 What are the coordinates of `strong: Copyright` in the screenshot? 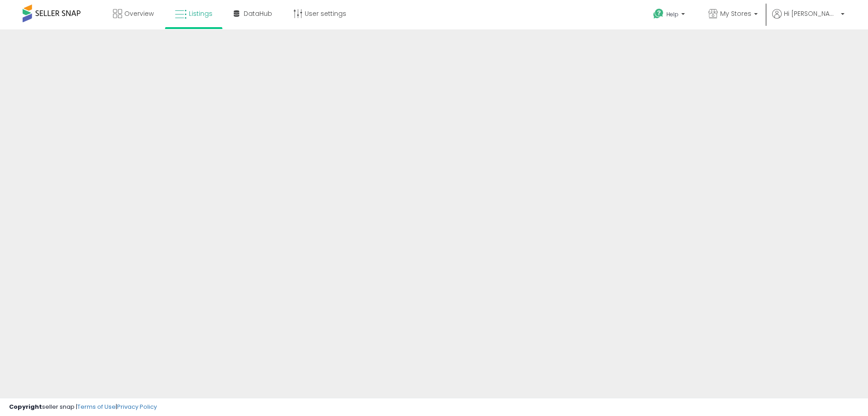 It's located at (26, 406).